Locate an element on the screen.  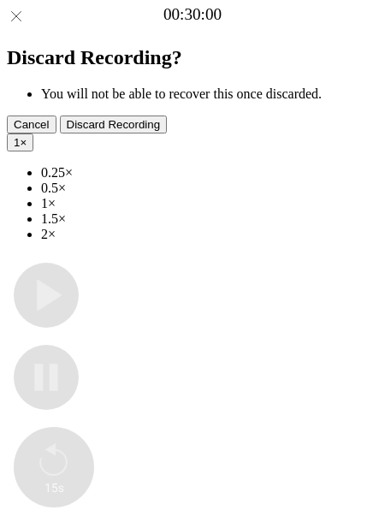
li: 0.5× is located at coordinates (210, 188).